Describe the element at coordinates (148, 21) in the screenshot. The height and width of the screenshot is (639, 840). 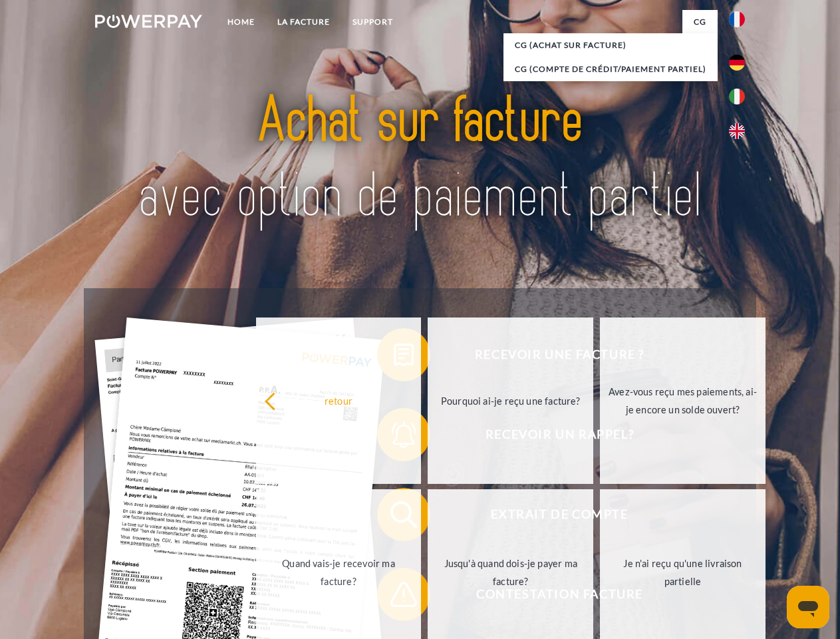
I see `img: logo-powerpay-white.svg` at that location.